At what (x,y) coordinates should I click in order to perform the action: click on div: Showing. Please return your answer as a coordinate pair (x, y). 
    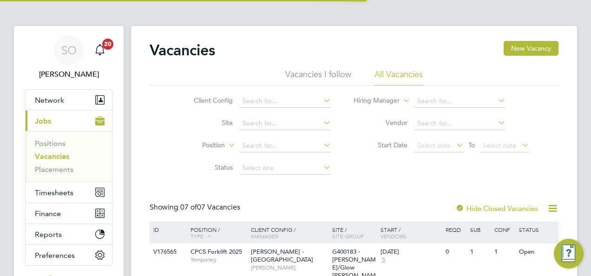
    Looking at the image, I should click on (196, 207).